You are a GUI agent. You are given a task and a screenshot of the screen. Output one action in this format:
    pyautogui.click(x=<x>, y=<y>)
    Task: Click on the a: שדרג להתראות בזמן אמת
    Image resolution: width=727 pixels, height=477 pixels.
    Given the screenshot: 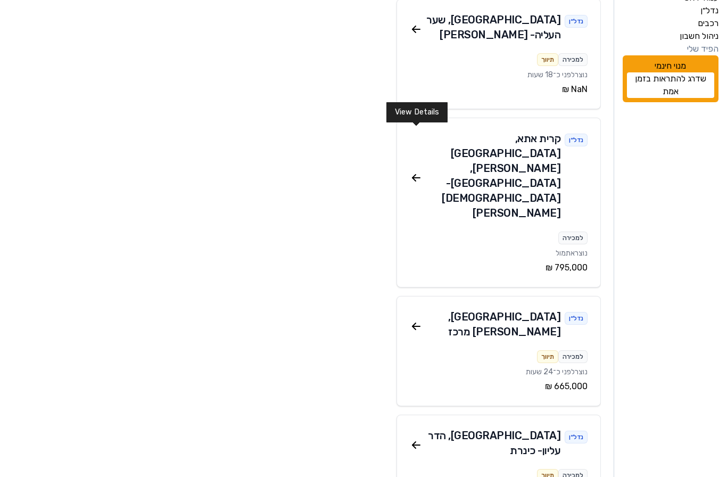 What is the action you would take?
    pyautogui.click(x=671, y=85)
    